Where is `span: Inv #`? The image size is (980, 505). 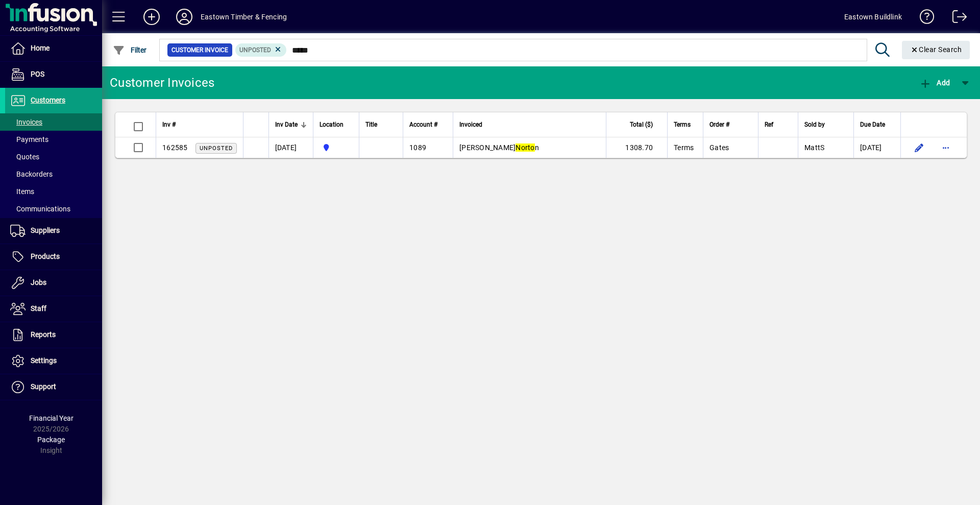
span: Inv # is located at coordinates (169, 125).